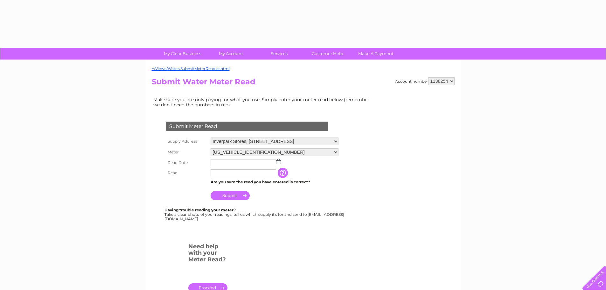  I want to click on input: Submit, so click(230, 195).